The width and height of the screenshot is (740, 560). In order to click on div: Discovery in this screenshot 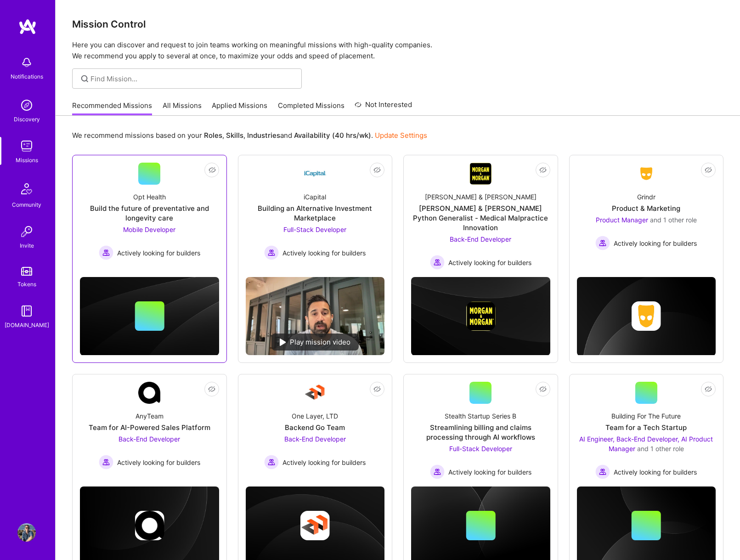, I will do `click(27, 119)`.